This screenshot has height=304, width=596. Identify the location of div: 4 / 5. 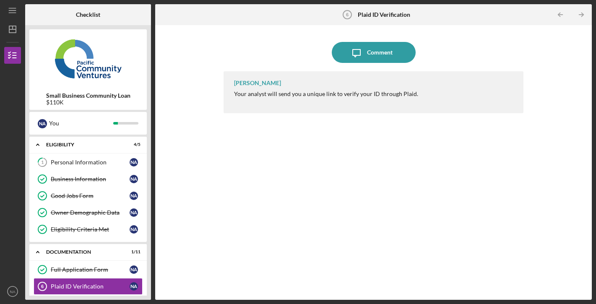
(133, 145).